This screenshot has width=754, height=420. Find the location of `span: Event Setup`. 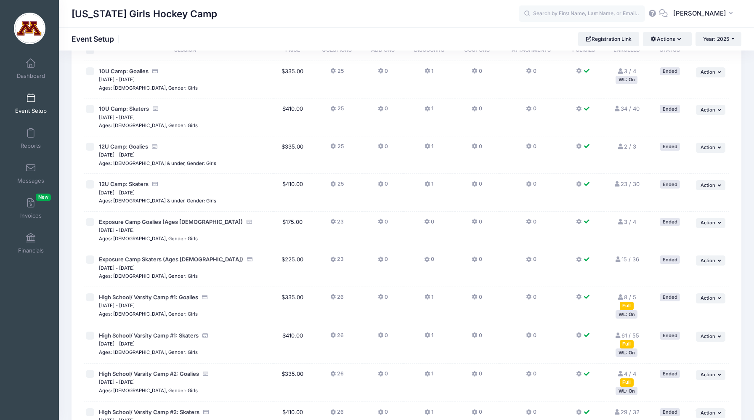

span: Event Setup is located at coordinates (31, 111).